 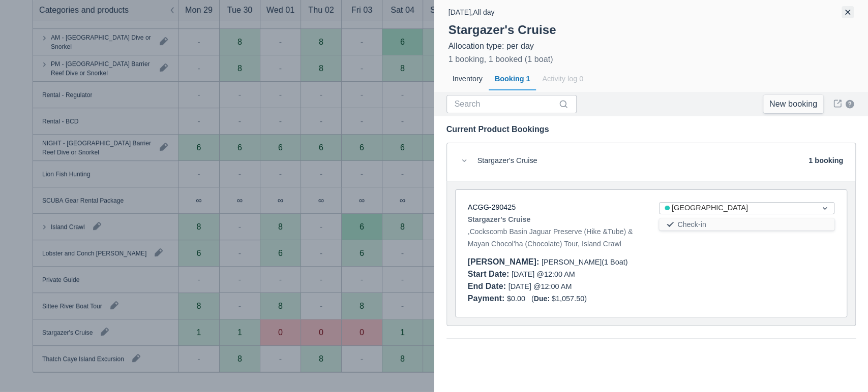 I want to click on a: ACGG-290425, so click(x=492, y=207).